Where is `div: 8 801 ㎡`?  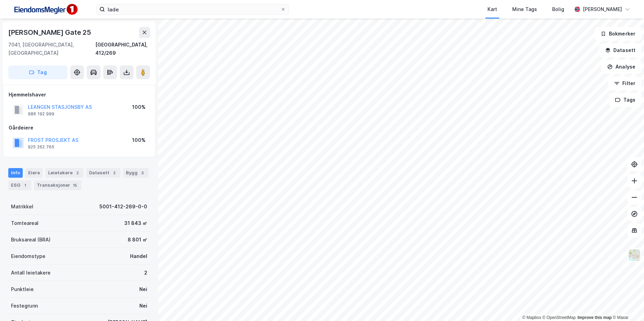 div: 8 801 ㎡ is located at coordinates (137, 240).